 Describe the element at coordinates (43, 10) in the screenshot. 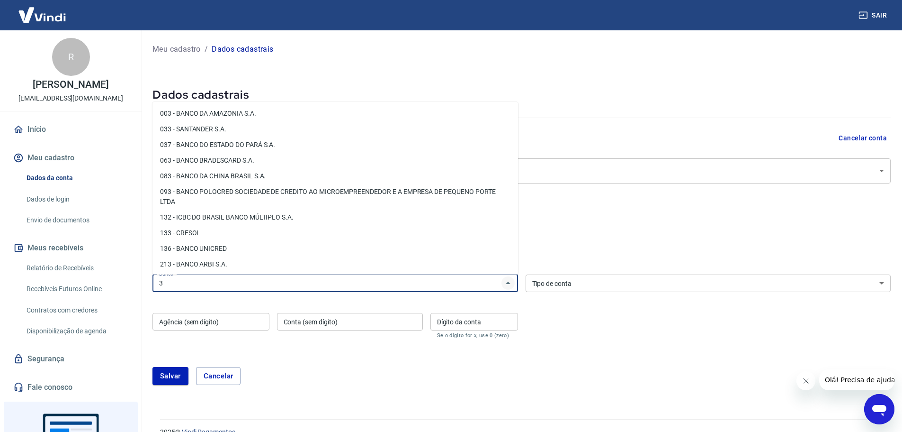

I see `span: Olá! Precisa de ajuda?` at that location.